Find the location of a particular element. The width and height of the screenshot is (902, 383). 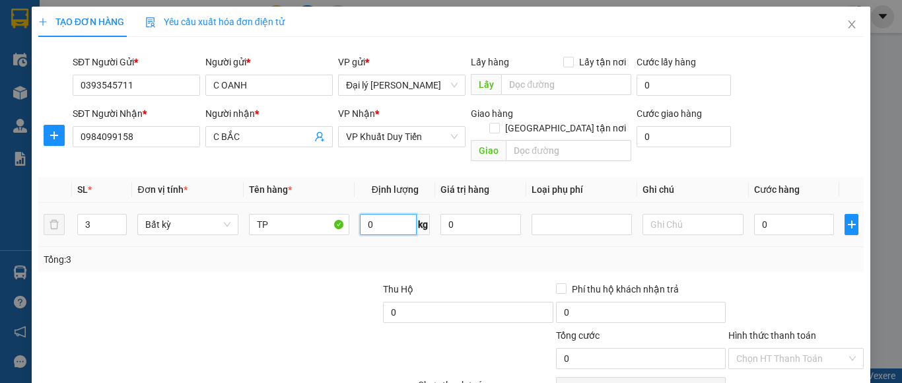

input: Cước lấy hàng is located at coordinates (683, 85).